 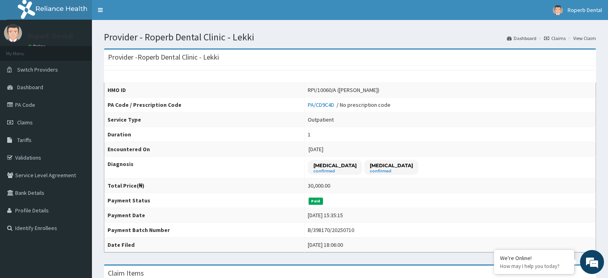 What do you see at coordinates (204, 149) in the screenshot?
I see `th: Encountered On` at bounding box center [204, 149].